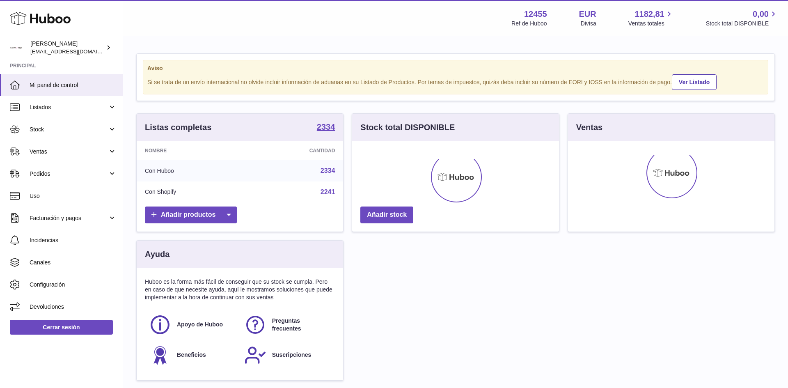 This screenshot has height=388, width=788. Describe the element at coordinates (387, 215) in the screenshot. I see `a: Añadir stock` at that location.